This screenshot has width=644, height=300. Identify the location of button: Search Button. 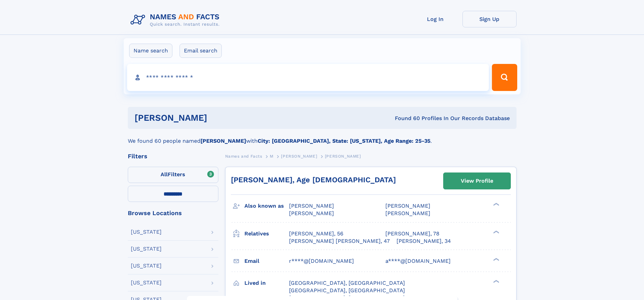
(505, 77).